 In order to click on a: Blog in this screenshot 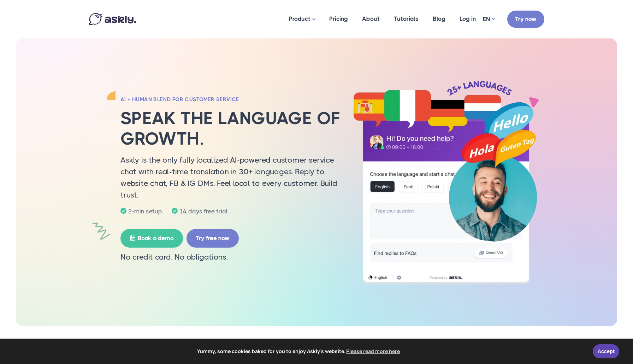, I will do `click(439, 19)`.